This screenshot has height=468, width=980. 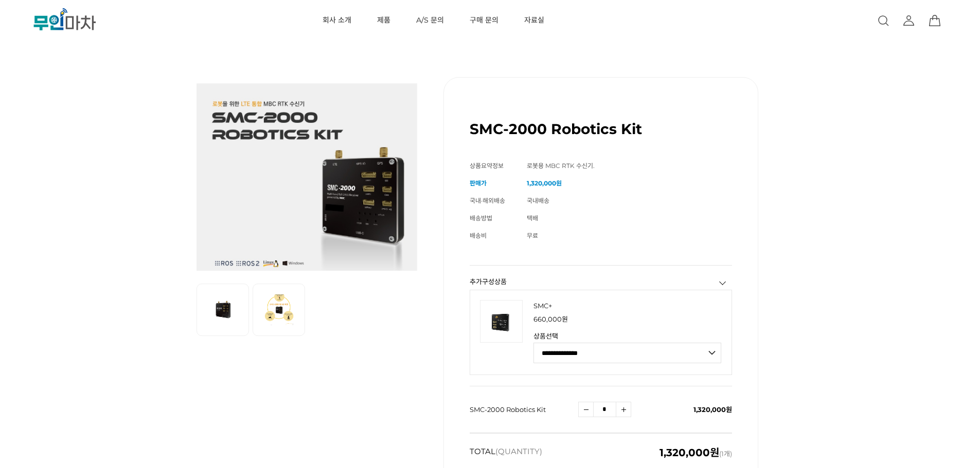 I want to click on span: 국내배송, so click(x=538, y=201).